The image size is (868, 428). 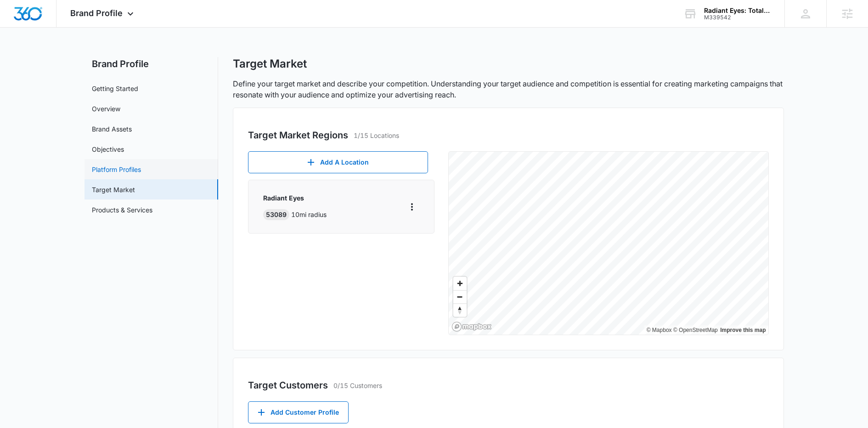 I want to click on a: Products & Services, so click(x=122, y=210).